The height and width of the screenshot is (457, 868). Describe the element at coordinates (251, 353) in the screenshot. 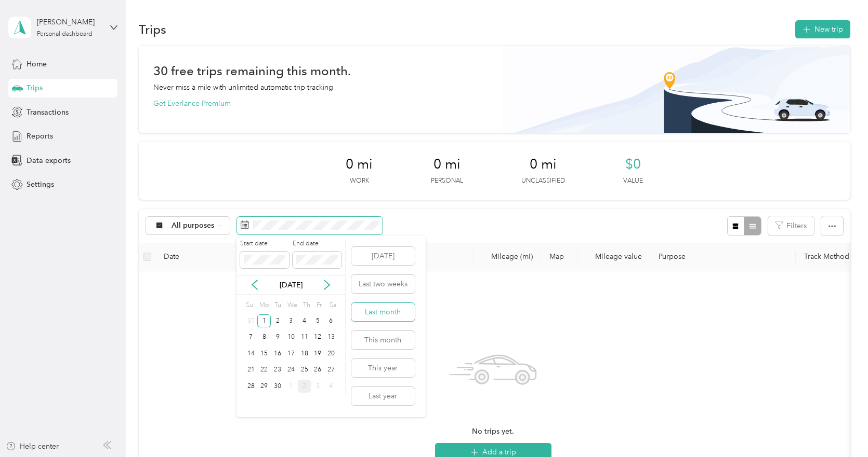

I see `div: 14` at that location.